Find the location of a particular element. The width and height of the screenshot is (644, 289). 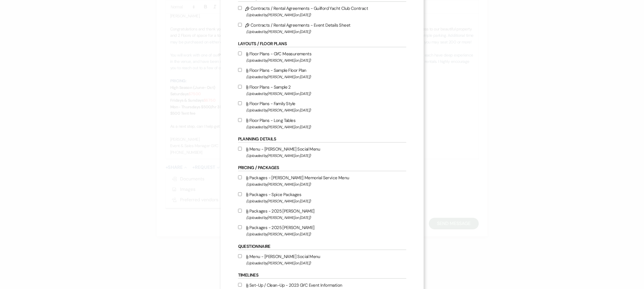

label: Floor Plans - Long Tables is located at coordinates (322, 123).